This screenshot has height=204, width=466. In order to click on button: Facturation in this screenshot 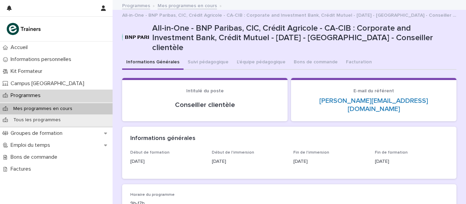, I will do `click(359, 63)`.